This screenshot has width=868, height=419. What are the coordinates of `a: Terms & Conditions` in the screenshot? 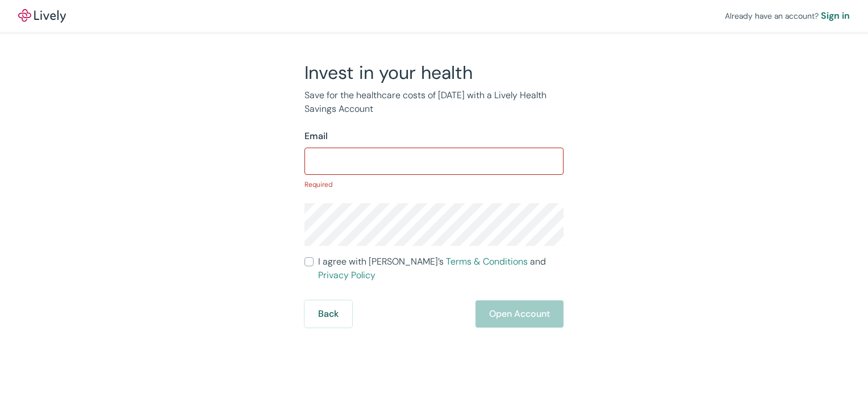 It's located at (487, 261).